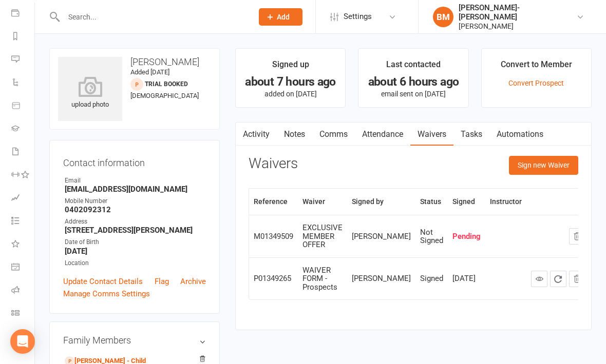 This screenshot has height=364, width=606. What do you see at coordinates (22, 267) in the screenshot?
I see `a: General attendance kiosk mode` at bounding box center [22, 267].